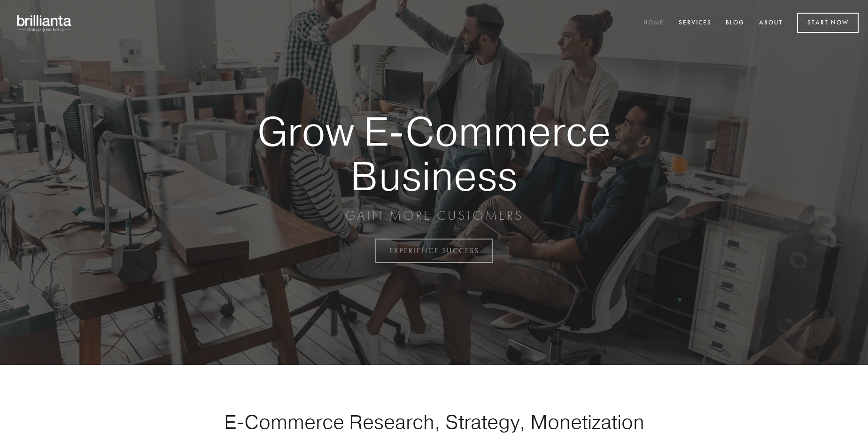 The width and height of the screenshot is (868, 441). Describe the element at coordinates (434, 422) in the screenshot. I see `h1: E-Commerce Research, Strategy, Monetization` at that location.